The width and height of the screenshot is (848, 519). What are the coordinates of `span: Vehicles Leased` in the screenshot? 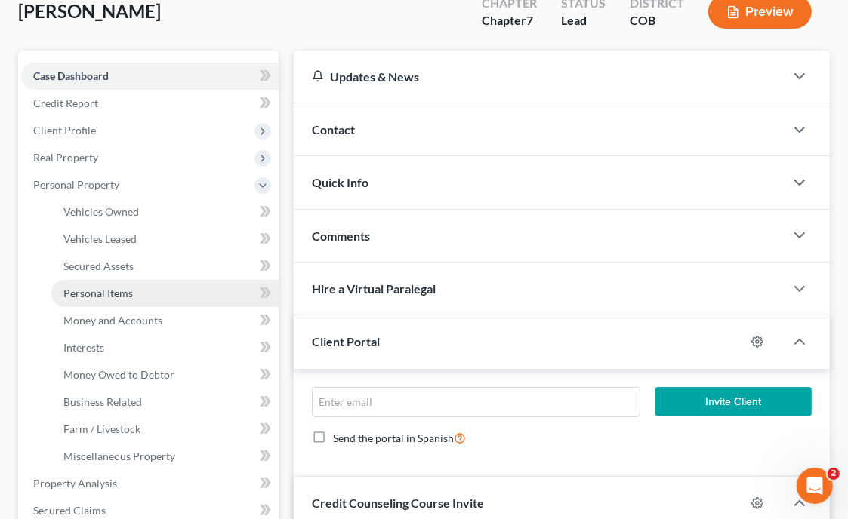 It's located at (100, 239).